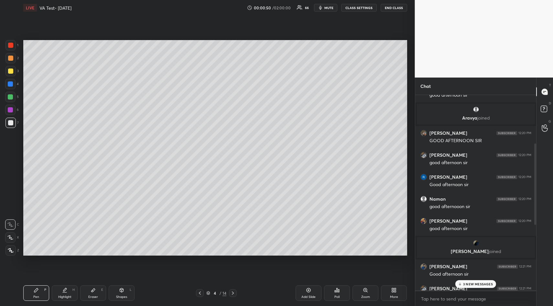  Describe the element at coordinates (550, 121) in the screenshot. I see `p: G` at that location.